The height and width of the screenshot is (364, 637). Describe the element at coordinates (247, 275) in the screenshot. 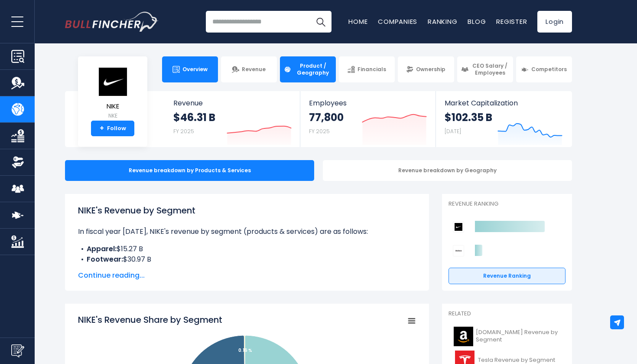

I see `span: Continue reading...` at that location.